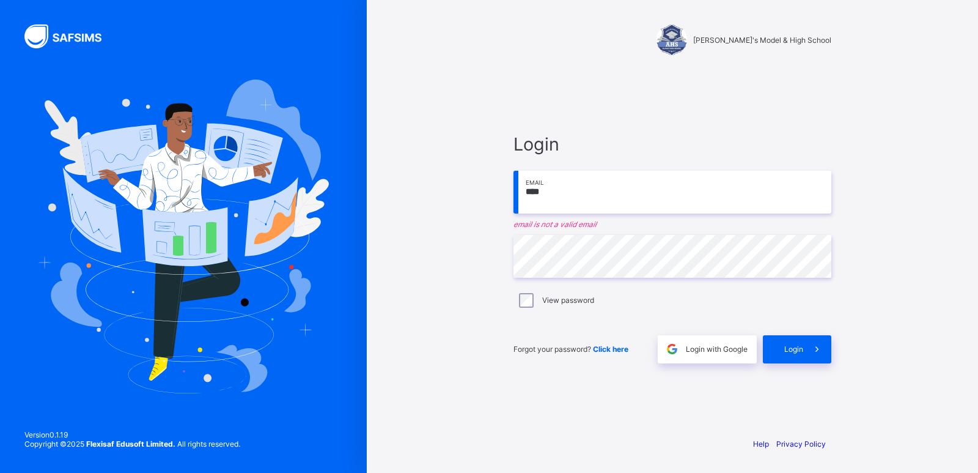  I want to click on a: Privacy Policy, so click(801, 443).